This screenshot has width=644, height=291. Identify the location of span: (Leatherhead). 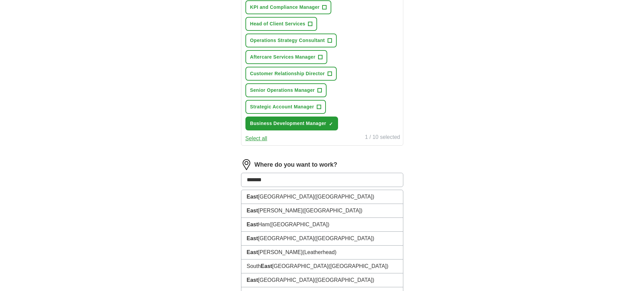
(319, 252).